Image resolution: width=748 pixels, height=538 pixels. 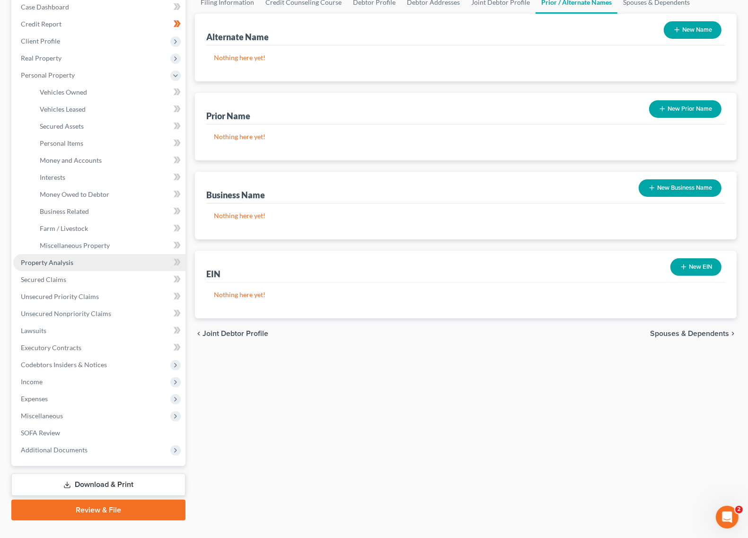 I want to click on span: Additional Documents, so click(x=54, y=449).